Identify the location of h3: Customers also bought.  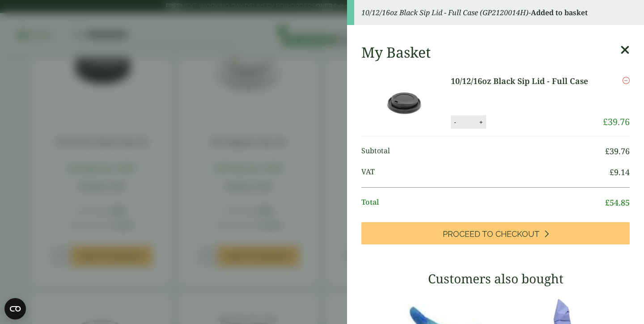
(496, 278).